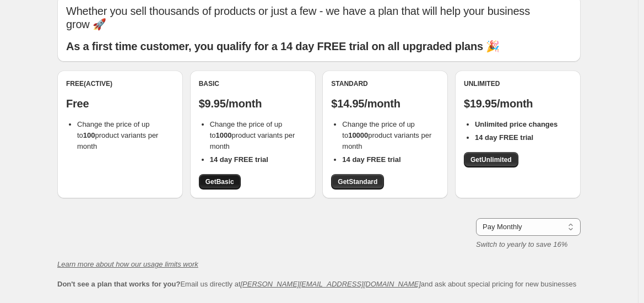  I want to click on b: Unlimited price changes, so click(517, 124).